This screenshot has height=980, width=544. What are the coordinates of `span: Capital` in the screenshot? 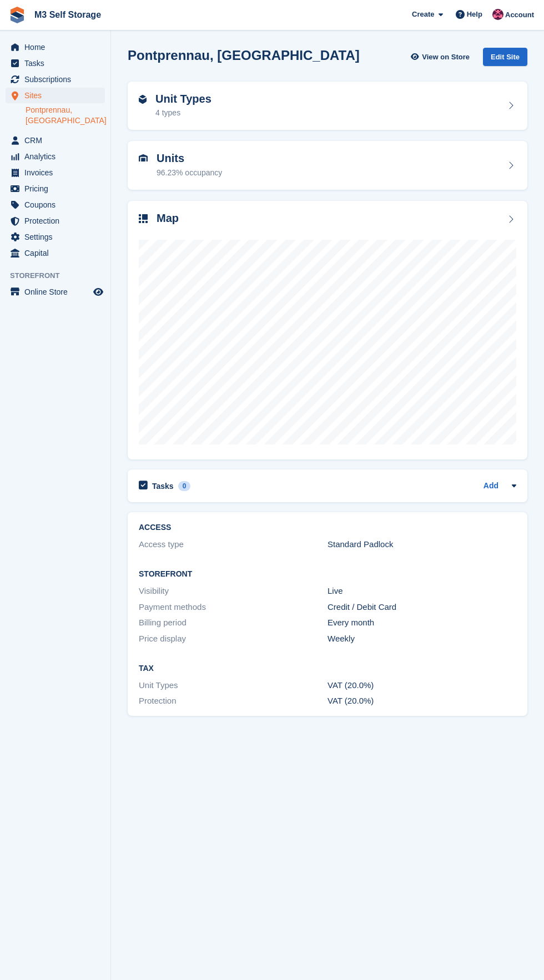 It's located at (58, 253).